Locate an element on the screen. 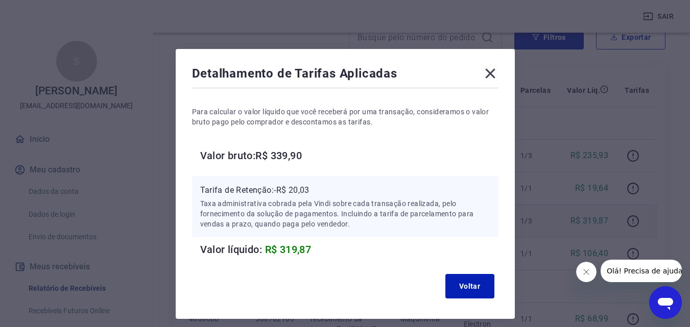 Image resolution: width=690 pixels, height=327 pixels. p: Para calcular o valor líquido que você receberá por uma transação, consideramos o valor bruto pag... is located at coordinates (345, 117).